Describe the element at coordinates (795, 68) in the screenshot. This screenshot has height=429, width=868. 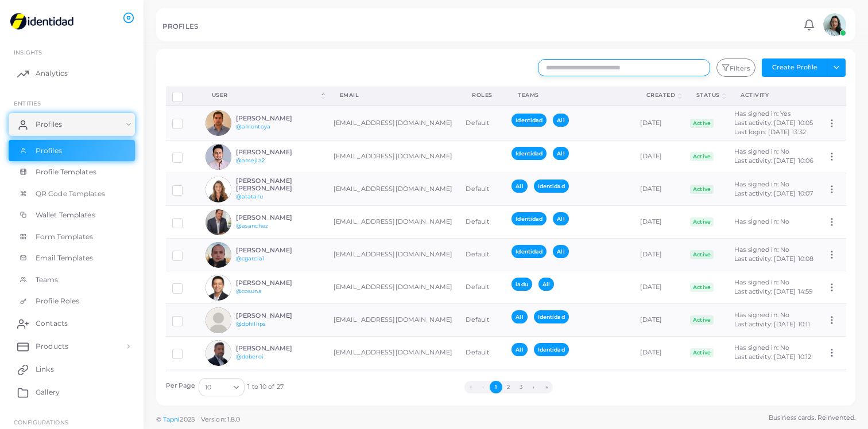
I see `button: Create Profile` at that location.